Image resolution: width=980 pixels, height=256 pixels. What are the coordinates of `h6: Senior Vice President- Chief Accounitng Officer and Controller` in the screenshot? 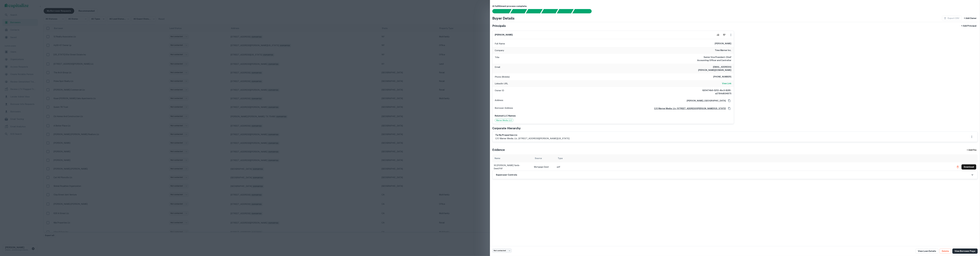 It's located at (714, 59).